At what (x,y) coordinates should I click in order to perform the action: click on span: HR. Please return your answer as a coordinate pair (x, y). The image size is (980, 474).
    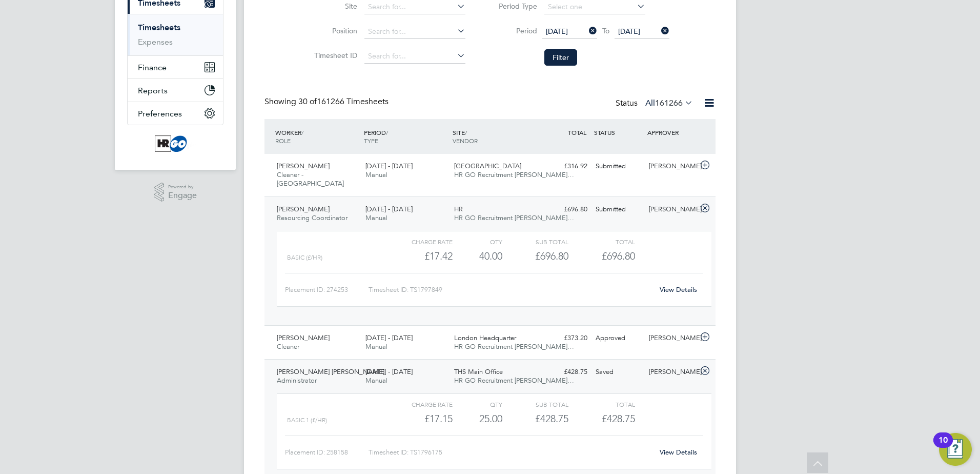
    Looking at the image, I should click on (458, 209).